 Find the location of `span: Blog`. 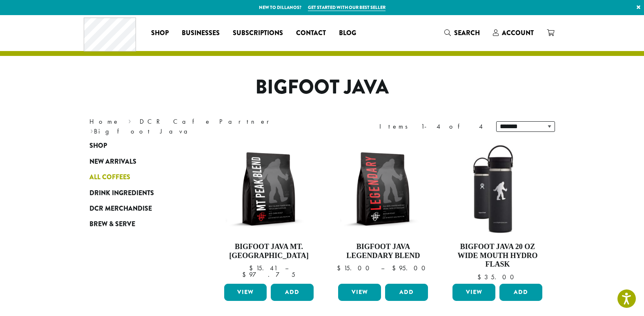

span: Blog is located at coordinates (348, 33).